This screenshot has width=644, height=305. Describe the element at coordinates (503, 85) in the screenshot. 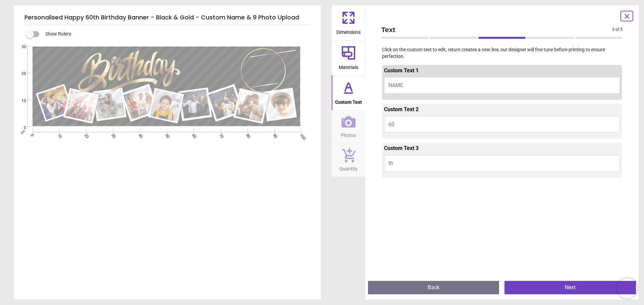

I see `button: NAME` at that location.